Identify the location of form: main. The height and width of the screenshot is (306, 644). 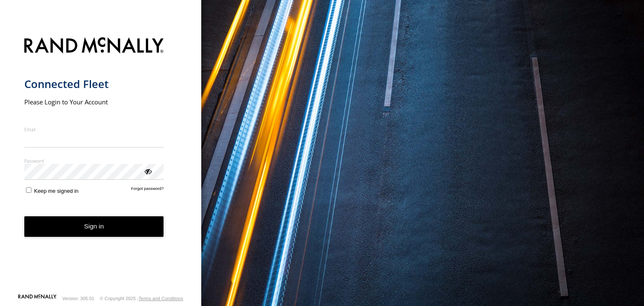
(100, 163).